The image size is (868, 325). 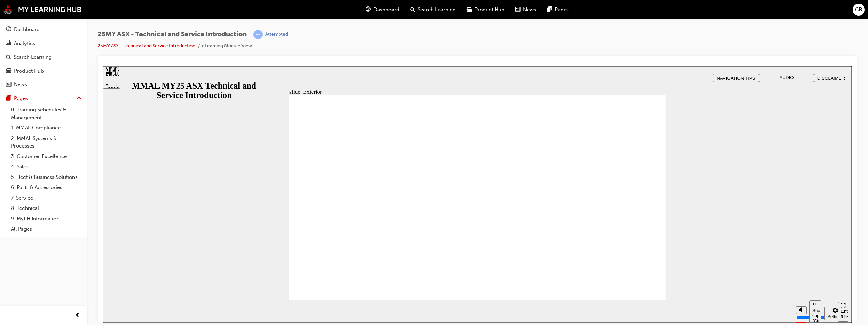 I want to click on a: All Pages, so click(x=46, y=229).